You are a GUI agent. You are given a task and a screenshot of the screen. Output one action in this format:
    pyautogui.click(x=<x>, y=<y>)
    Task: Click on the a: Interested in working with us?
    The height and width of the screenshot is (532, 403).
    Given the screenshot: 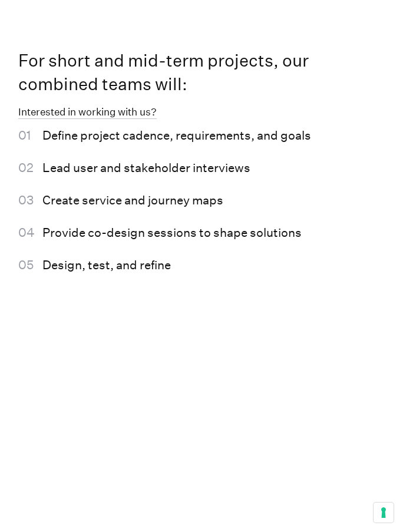 What is the action you would take?
    pyautogui.click(x=87, y=112)
    